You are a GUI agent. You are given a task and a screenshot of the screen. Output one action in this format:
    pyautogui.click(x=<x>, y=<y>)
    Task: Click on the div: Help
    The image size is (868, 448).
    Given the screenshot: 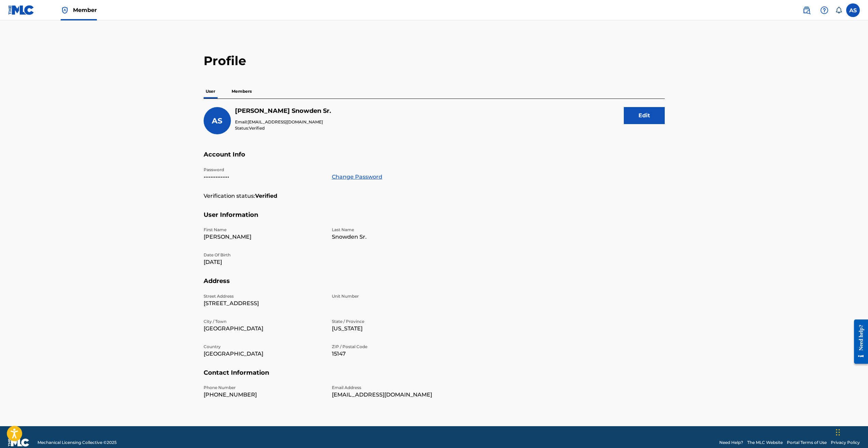 What is the action you would take?
    pyautogui.click(x=825, y=10)
    